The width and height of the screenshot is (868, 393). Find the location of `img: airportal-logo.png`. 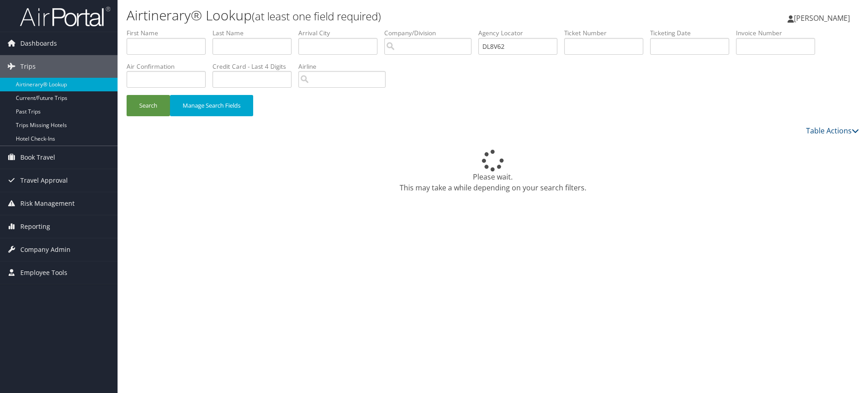

img: airportal-logo.png is located at coordinates (65, 16).